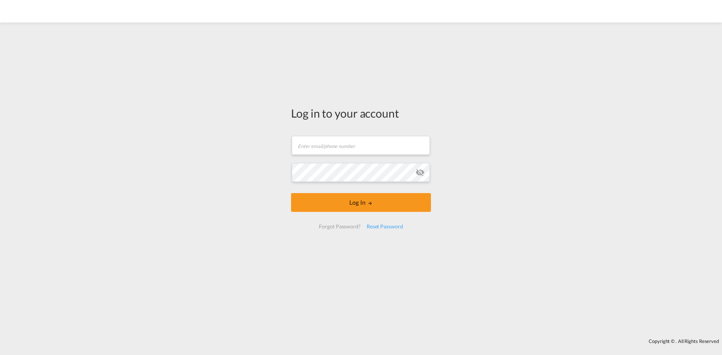 The width and height of the screenshot is (722, 355). Describe the element at coordinates (361, 203) in the screenshot. I see `button: LOGIN` at that location.